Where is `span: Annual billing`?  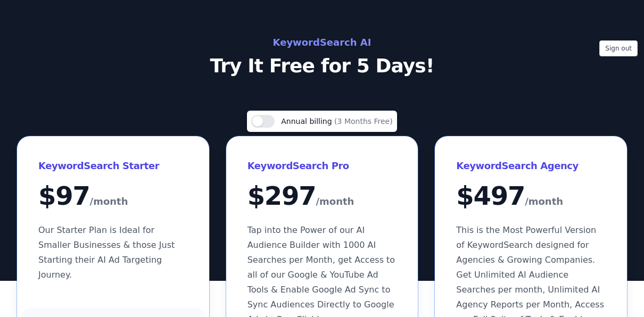
span: Annual billing is located at coordinates (308, 121).